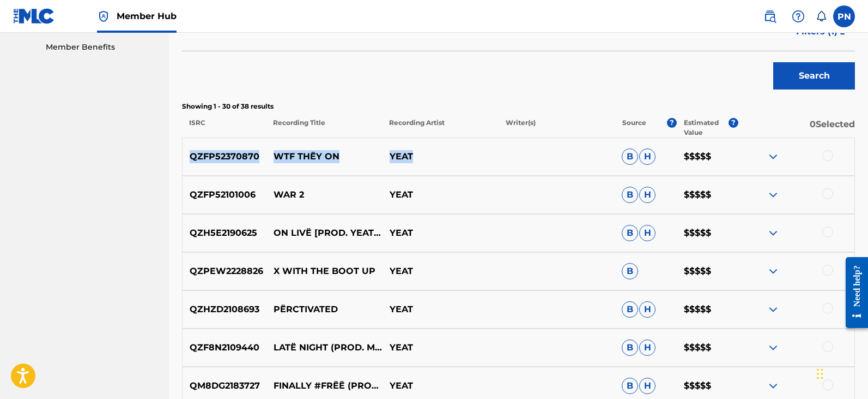 The image size is (868, 399). Describe the element at coordinates (224, 156) in the screenshot. I see `p: QZFP52370870` at that location.